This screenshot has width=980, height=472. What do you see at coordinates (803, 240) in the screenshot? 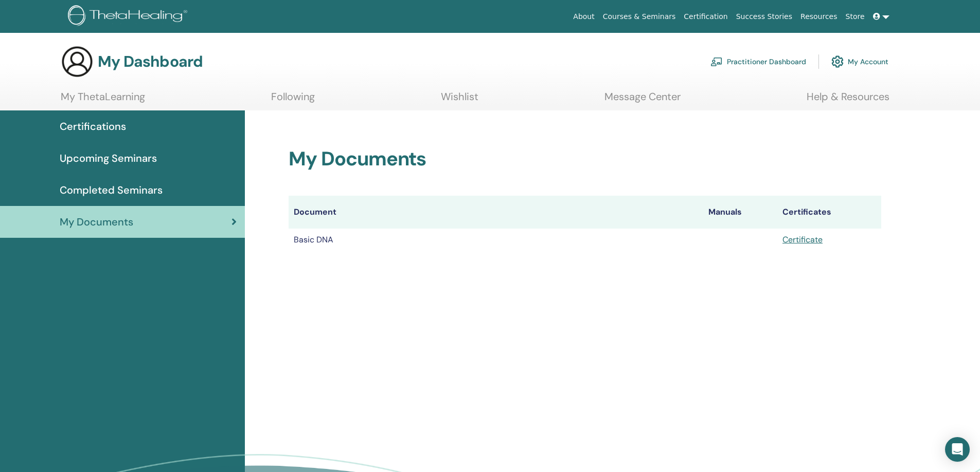
I see `a: Certificate` at bounding box center [803, 240].